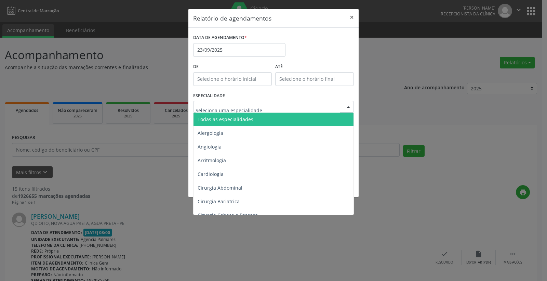  What do you see at coordinates (210, 133) in the screenshot?
I see `span: Alergologia` at bounding box center [210, 133].